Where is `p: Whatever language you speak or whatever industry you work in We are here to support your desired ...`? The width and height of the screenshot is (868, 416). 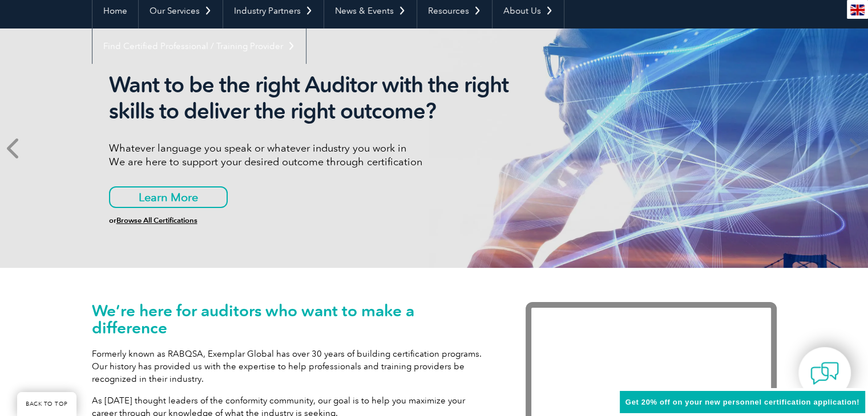 p: Whatever language you speak or whatever industry you work in We are here to support your desired ... is located at coordinates (323, 155).